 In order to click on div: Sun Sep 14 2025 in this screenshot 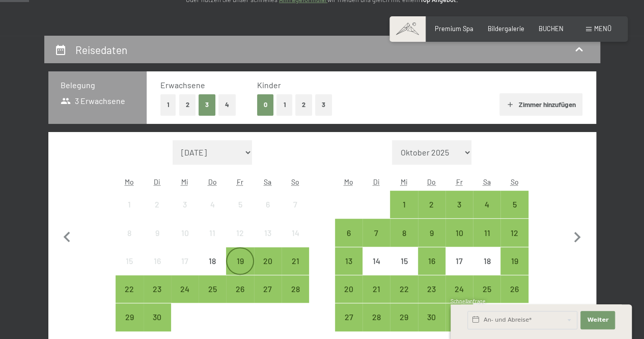, I will do `click(295, 232)`.